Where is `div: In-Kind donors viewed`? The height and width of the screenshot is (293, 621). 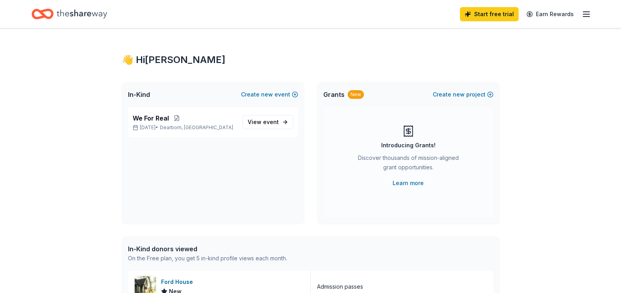 div: In-Kind donors viewed is located at coordinates (208, 249).